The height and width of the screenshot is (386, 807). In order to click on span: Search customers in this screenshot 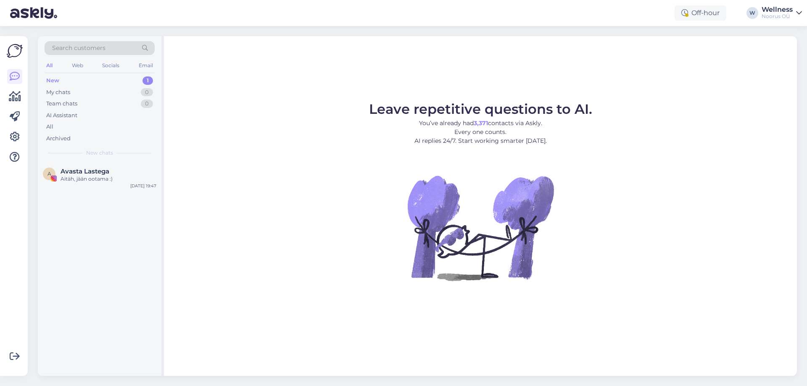, I will do `click(79, 48)`.